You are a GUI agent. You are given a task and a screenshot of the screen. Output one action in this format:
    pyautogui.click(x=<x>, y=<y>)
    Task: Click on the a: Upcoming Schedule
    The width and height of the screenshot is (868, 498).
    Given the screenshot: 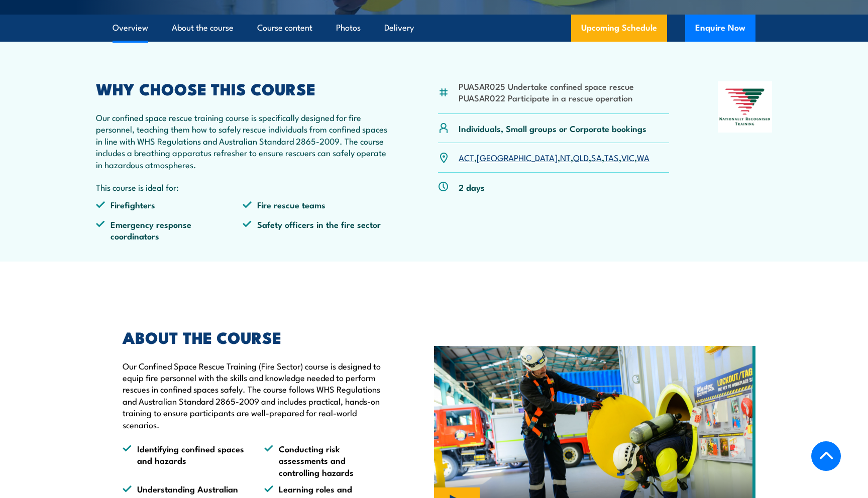 What is the action you would take?
    pyautogui.click(x=618, y=28)
    